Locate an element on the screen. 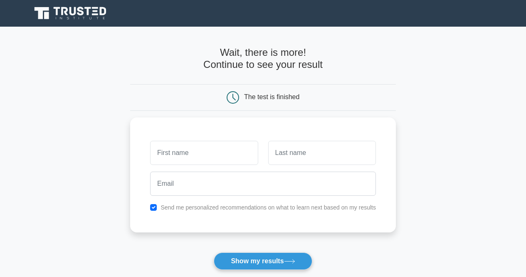  input: Last name is located at coordinates (322, 153).